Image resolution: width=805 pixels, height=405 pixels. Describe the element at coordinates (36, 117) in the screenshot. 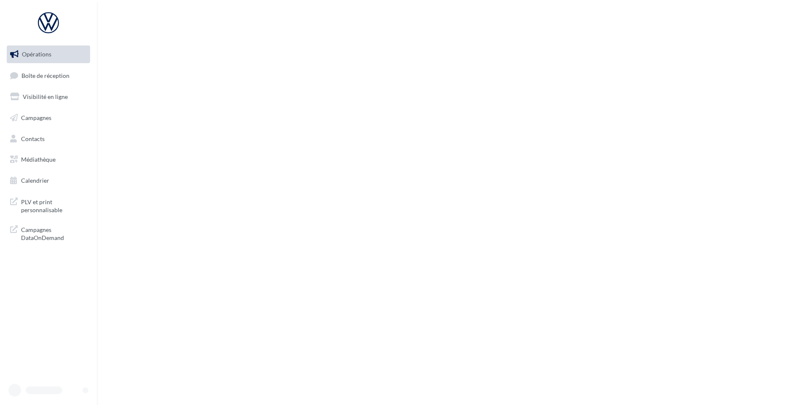

I see `span: Campagnes` at that location.